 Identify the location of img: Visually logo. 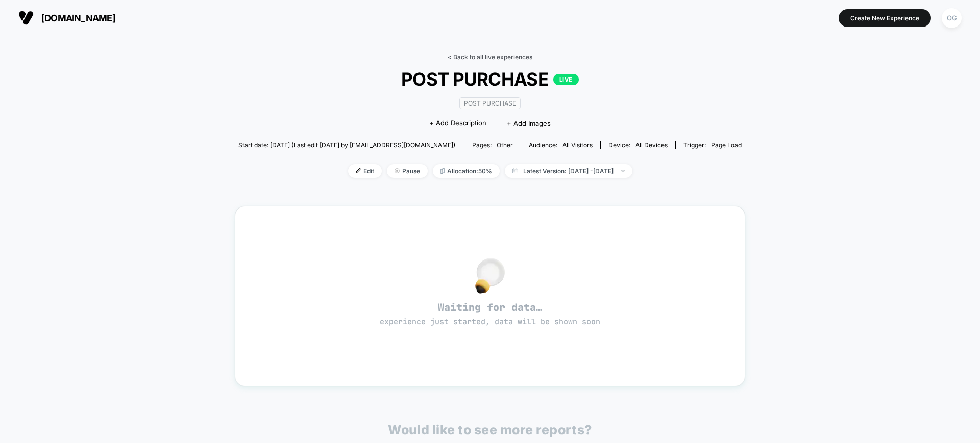
(26, 18).